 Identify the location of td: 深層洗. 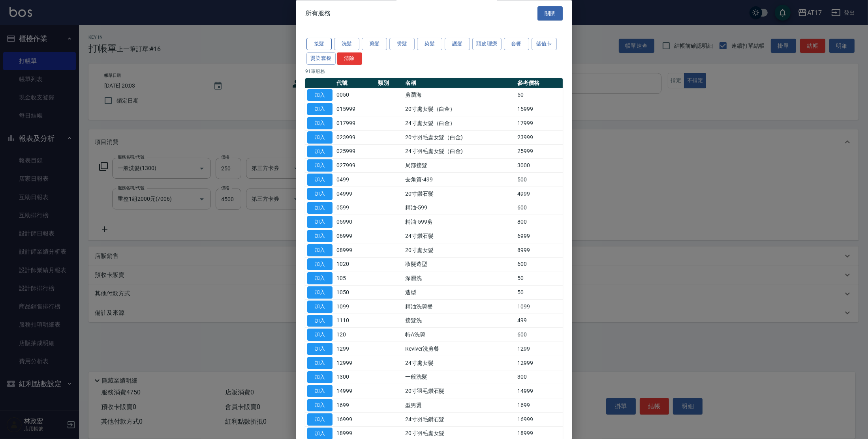
(459, 278).